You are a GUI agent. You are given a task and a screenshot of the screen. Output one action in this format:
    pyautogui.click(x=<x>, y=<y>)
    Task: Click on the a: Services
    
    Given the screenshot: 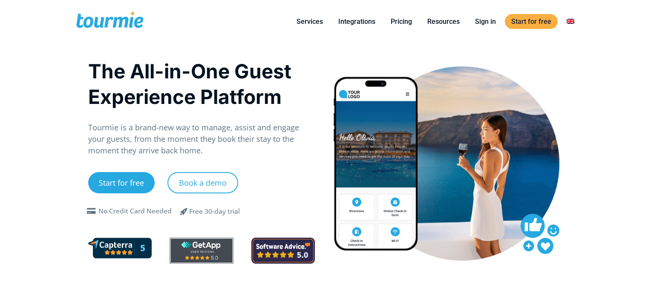 What is the action you would take?
    pyautogui.click(x=310, y=21)
    